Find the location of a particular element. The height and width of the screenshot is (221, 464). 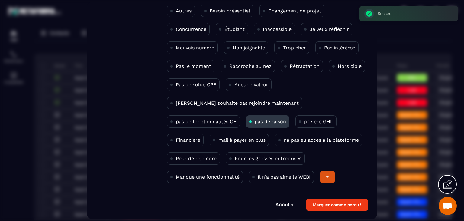

p: Pour les grosses entreprises is located at coordinates (268, 158).